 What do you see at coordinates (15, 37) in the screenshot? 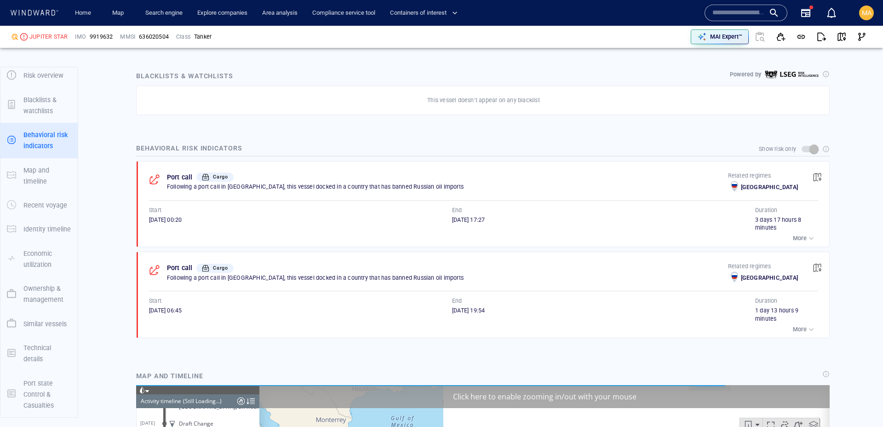
I see `div: Nadav D Compli defined risk: moderate risk` at bounding box center [15, 37].